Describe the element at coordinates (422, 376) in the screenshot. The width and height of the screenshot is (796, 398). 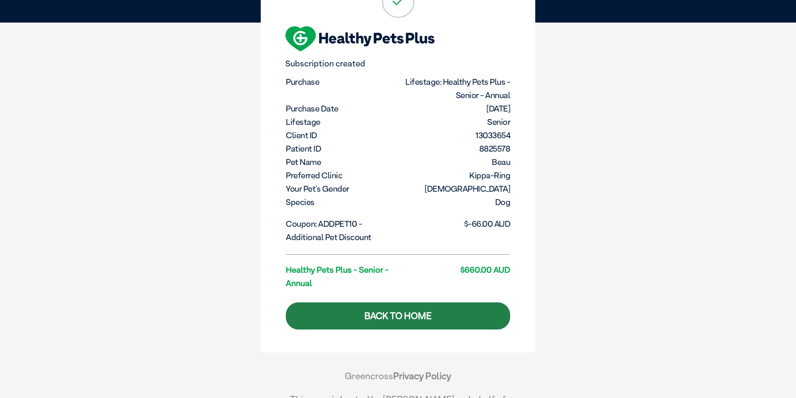
I see `a: Privacy Policy` at that location.